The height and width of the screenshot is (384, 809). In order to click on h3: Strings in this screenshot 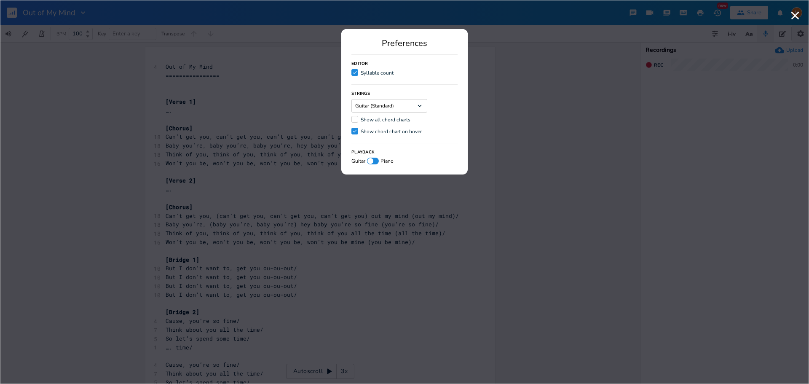, I will do `click(361, 94)`.